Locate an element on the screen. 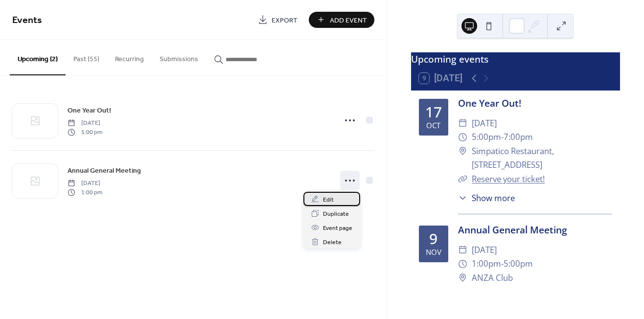 This screenshot has height=319, width=644. span: Delete is located at coordinates (332, 242).